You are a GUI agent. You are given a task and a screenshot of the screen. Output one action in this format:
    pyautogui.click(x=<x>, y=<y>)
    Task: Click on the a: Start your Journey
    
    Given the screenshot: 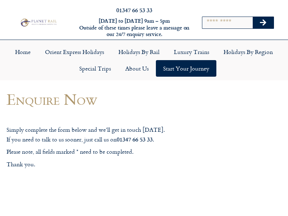 What is the action you would take?
    pyautogui.click(x=186, y=68)
    